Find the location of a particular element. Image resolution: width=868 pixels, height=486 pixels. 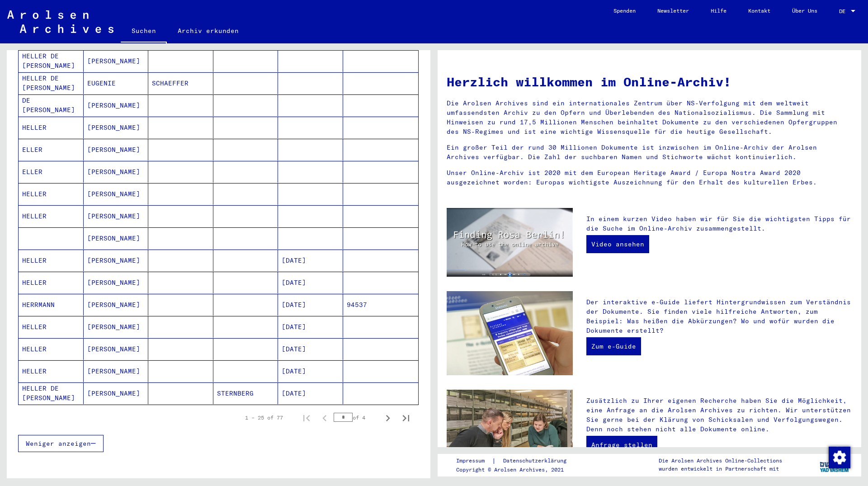

mat-cell: HERRMANN is located at coordinates (51, 304).